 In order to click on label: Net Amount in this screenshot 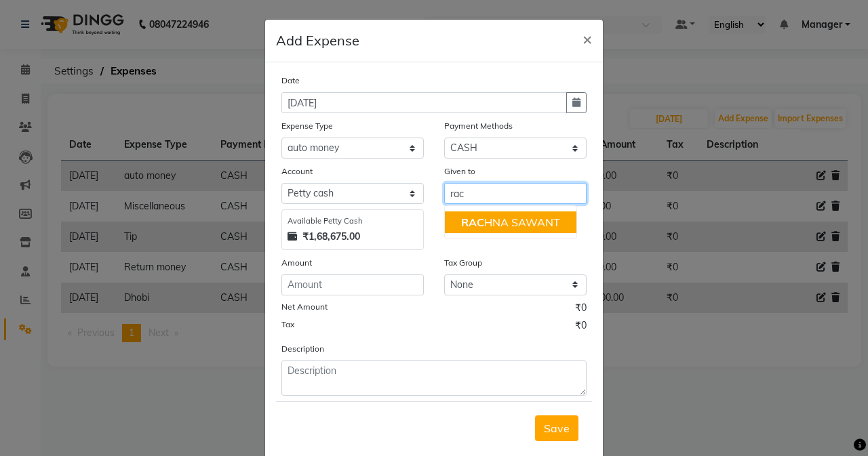, I will do `click(305, 307)`.